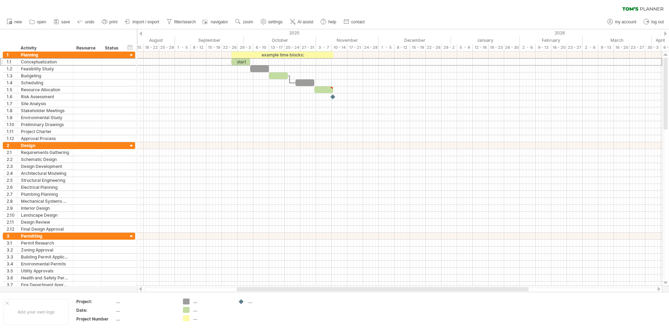  I want to click on div: Design Development, so click(45, 166).